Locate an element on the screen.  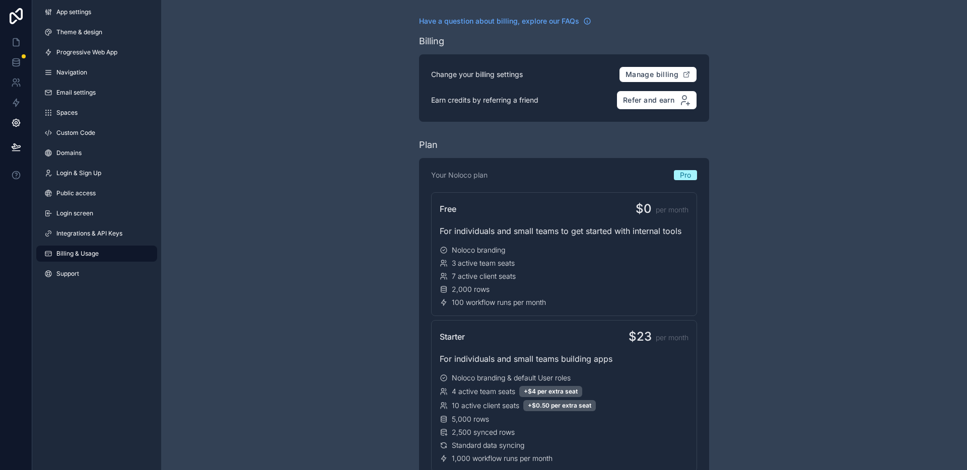
span: Manage billing is located at coordinates (651, 75).